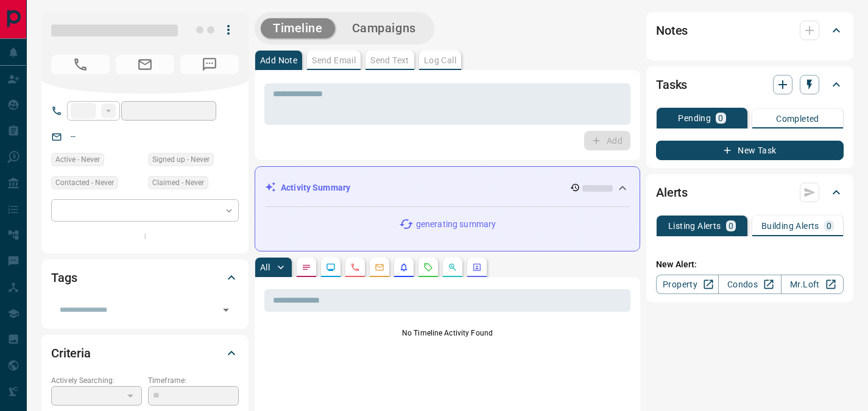  I want to click on p: All, so click(264, 267).